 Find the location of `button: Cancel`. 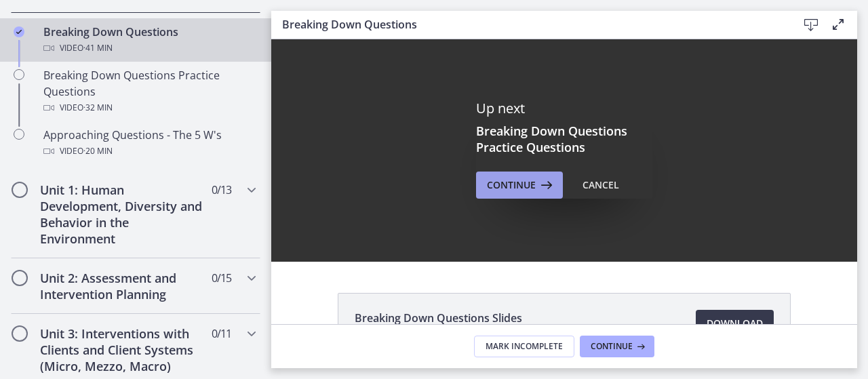

button: Cancel is located at coordinates (601, 186).